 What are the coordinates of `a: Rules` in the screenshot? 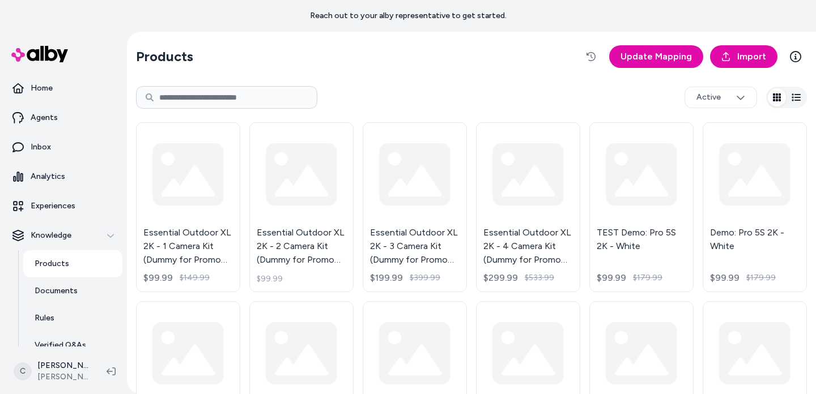 It's located at (72, 318).